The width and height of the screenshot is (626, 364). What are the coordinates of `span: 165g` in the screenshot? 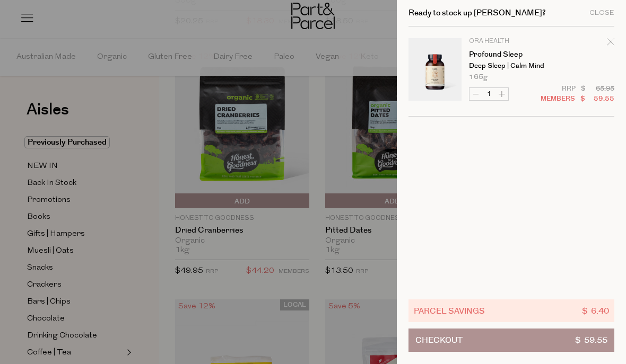 It's located at (478, 77).